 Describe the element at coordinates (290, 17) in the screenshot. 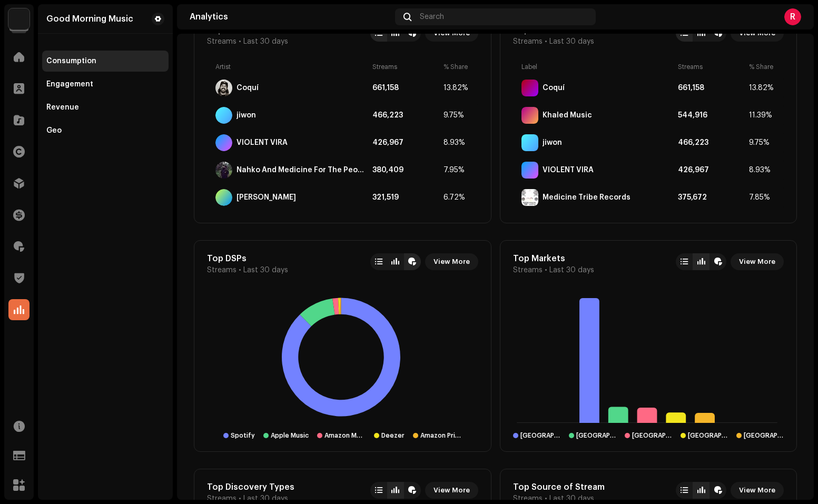

I see `div: Analytics` at that location.